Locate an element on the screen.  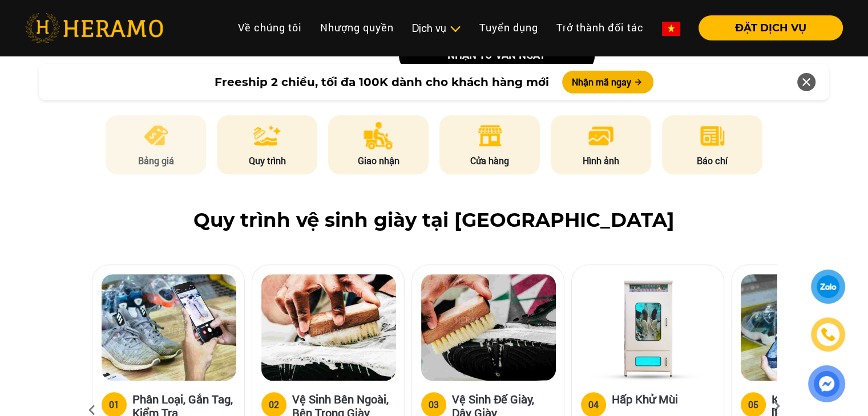
span: Freeship 2 chiều, tối đa 100K dành cho khách hàng mới is located at coordinates (381, 82).